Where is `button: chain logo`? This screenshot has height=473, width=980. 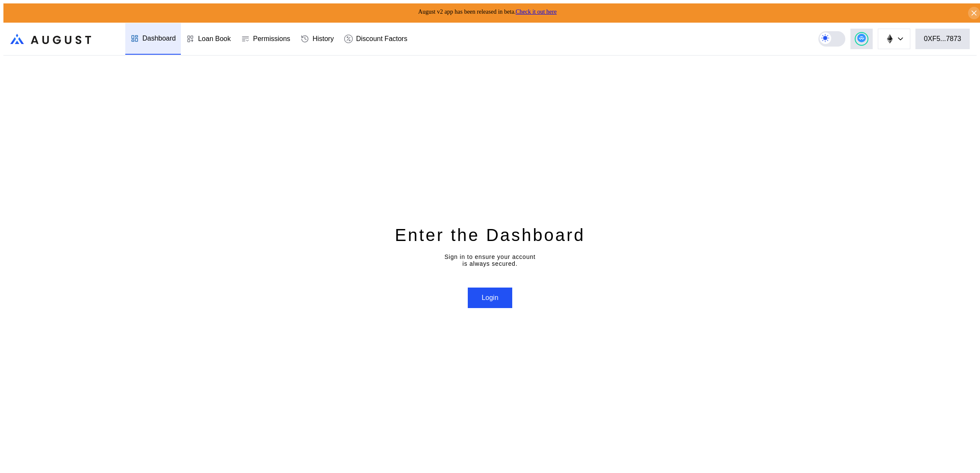
button: chain logo is located at coordinates (894, 39).